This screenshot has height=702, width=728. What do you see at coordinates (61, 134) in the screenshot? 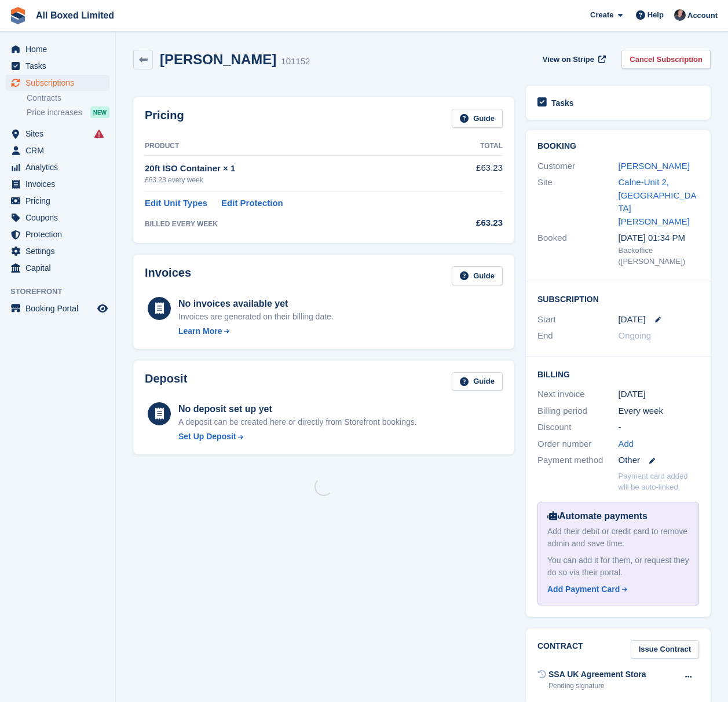
I see `span: Sites` at bounding box center [61, 134].